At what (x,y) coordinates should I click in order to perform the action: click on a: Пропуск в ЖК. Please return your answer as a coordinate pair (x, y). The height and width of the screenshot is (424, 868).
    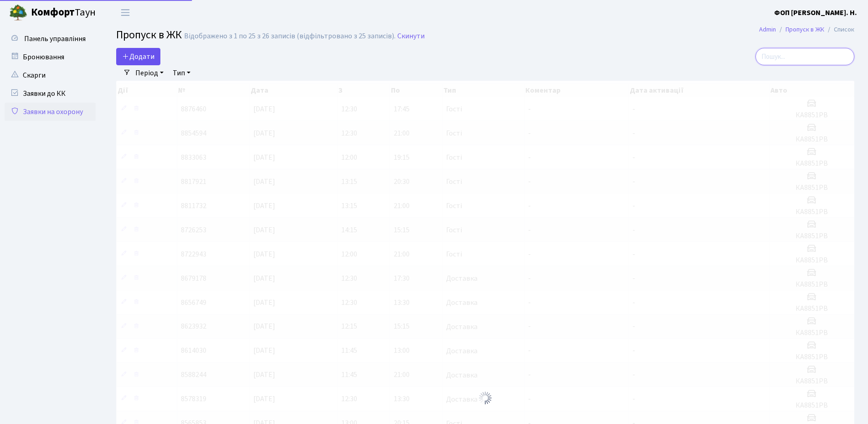
    Looking at the image, I should click on (805, 29).